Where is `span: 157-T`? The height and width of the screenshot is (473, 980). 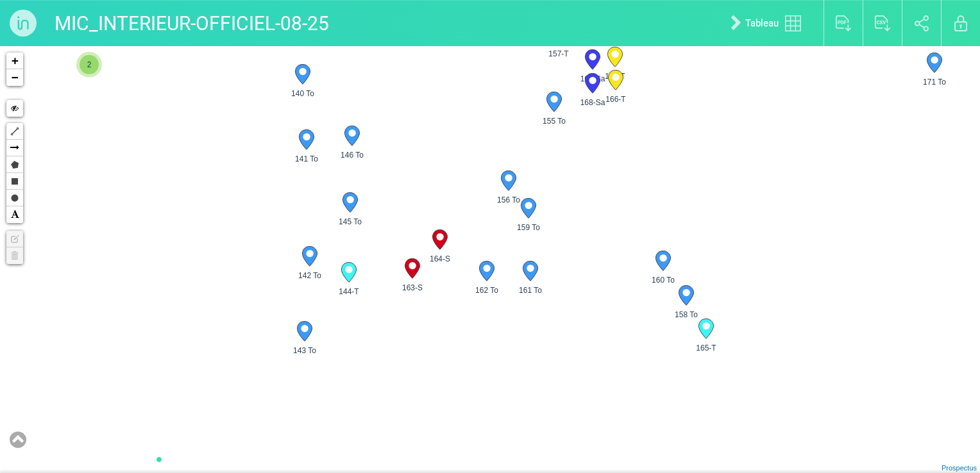 span: 157-T is located at coordinates (559, 54).